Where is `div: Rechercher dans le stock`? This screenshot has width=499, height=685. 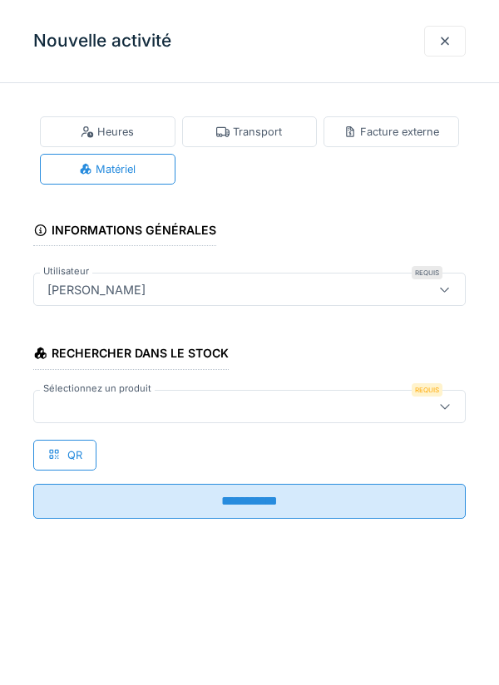 div: Rechercher dans le stock is located at coordinates (131, 355).